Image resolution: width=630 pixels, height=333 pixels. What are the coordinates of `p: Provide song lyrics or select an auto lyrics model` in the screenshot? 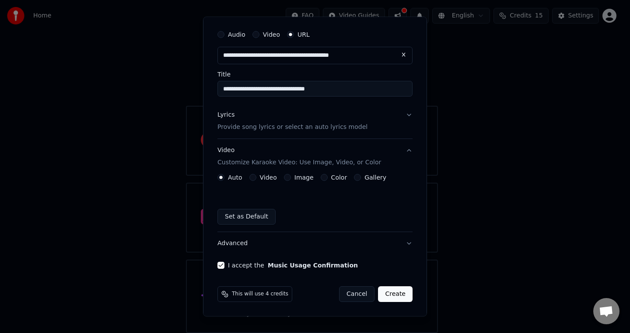 It's located at (292, 127).